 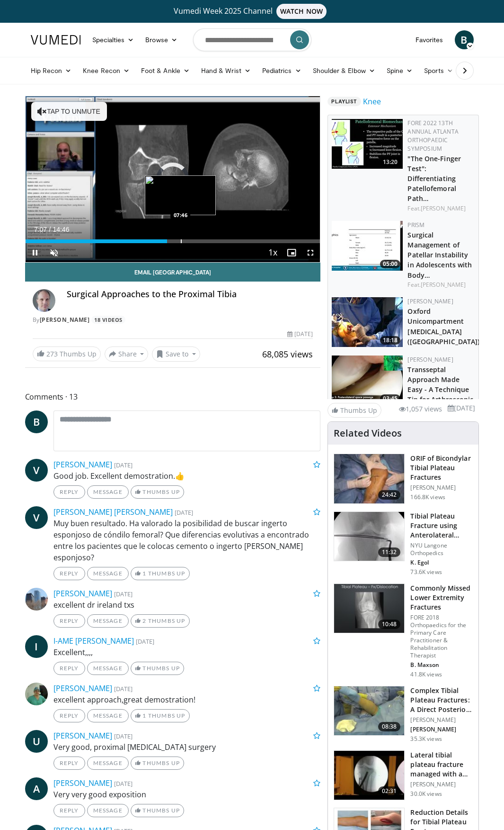 I want to click on p: Muy buen resultado. Ha valorado la posibilidad de buscar ingerto esponjoso de cóndilo femoral? Qu..., so click(x=187, y=540).